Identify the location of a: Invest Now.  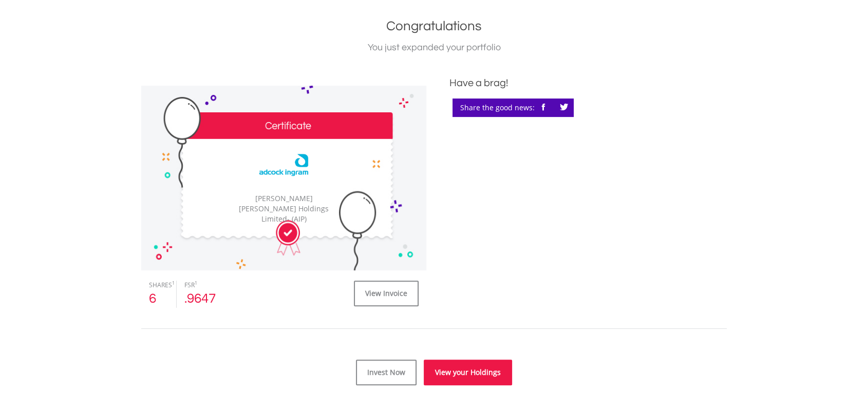
(386, 373).